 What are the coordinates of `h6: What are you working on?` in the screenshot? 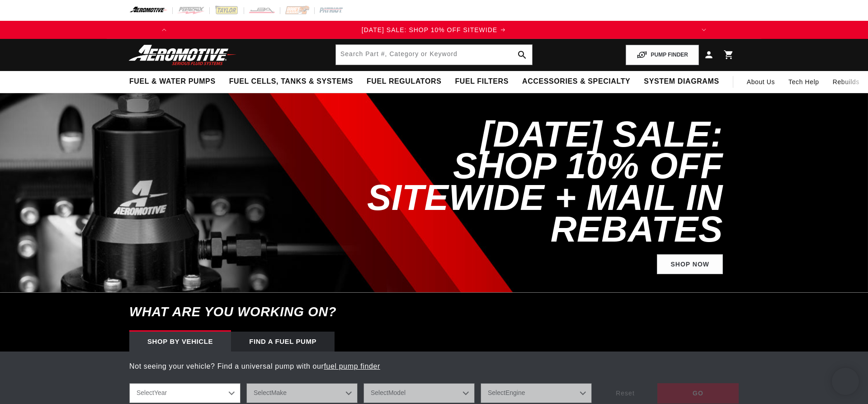 It's located at (434, 312).